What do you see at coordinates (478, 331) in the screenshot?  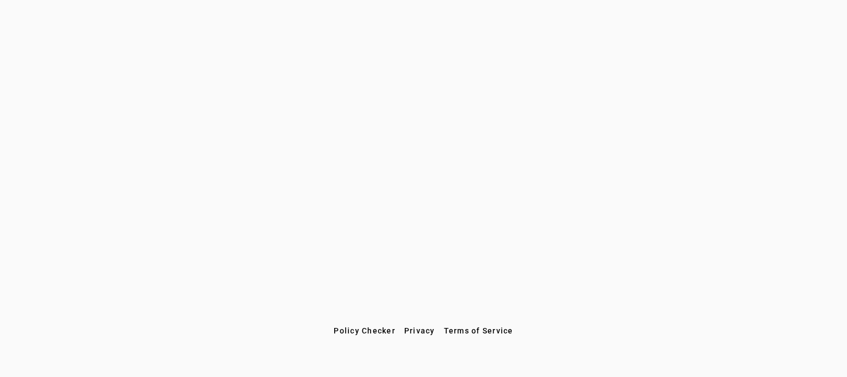 I see `span: Terms of Service` at bounding box center [478, 331].